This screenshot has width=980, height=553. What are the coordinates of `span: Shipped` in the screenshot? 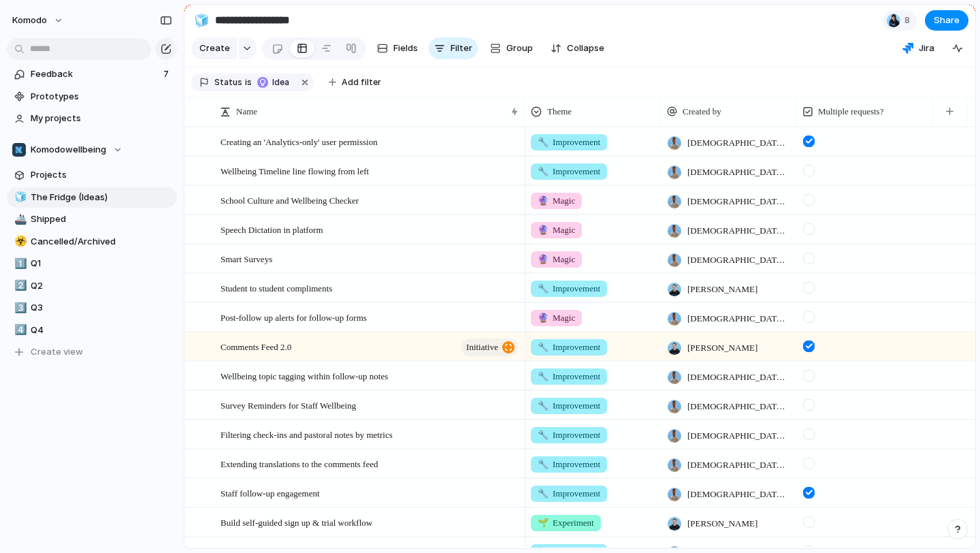 It's located at (102, 219).